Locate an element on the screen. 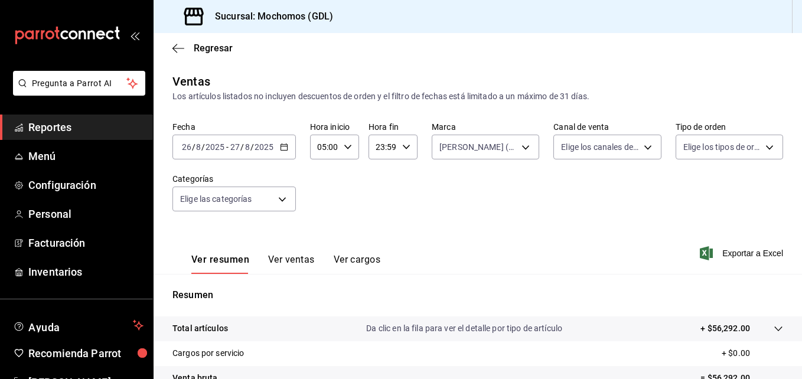 The image size is (802, 379). button: Ver cargos is located at coordinates (357, 264).